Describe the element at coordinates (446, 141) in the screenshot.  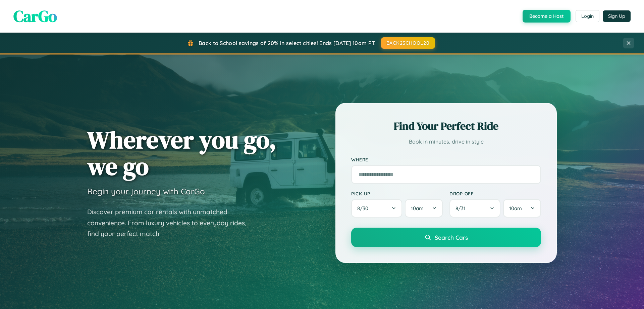
I see `p: Book in minutes, drive in style` at that location.